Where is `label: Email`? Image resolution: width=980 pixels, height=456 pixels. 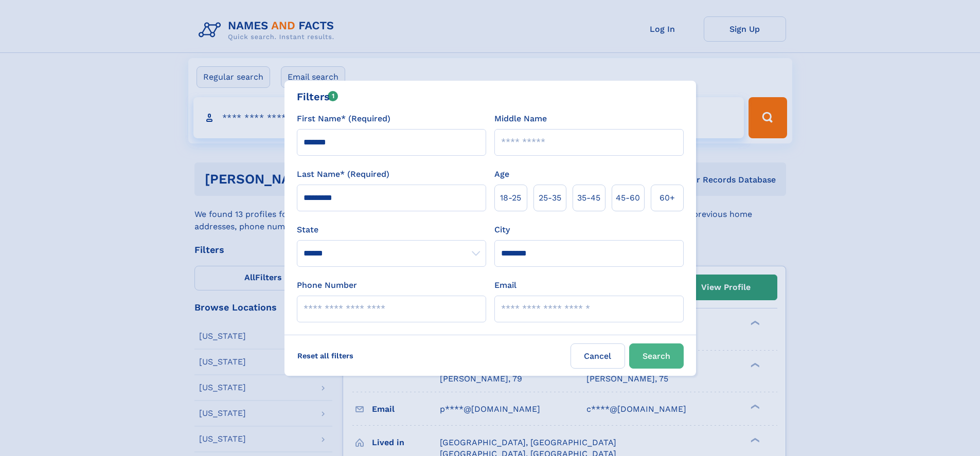 label: Email is located at coordinates (505, 286).